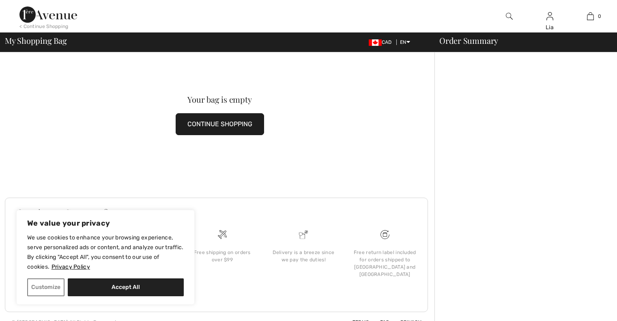 Image resolution: width=617 pixels, height=321 pixels. Describe the element at coordinates (375, 43) in the screenshot. I see `img: Canadian Dollar` at that location.